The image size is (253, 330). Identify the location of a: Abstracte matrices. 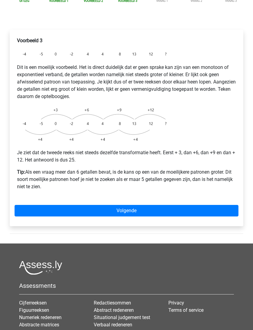
(39, 324).